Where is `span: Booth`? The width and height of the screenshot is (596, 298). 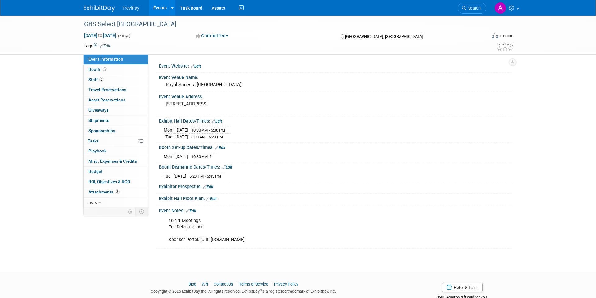 span: Booth is located at coordinates (98, 69).